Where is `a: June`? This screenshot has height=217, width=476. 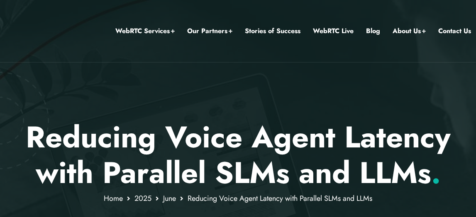
a: June is located at coordinates (169, 199).